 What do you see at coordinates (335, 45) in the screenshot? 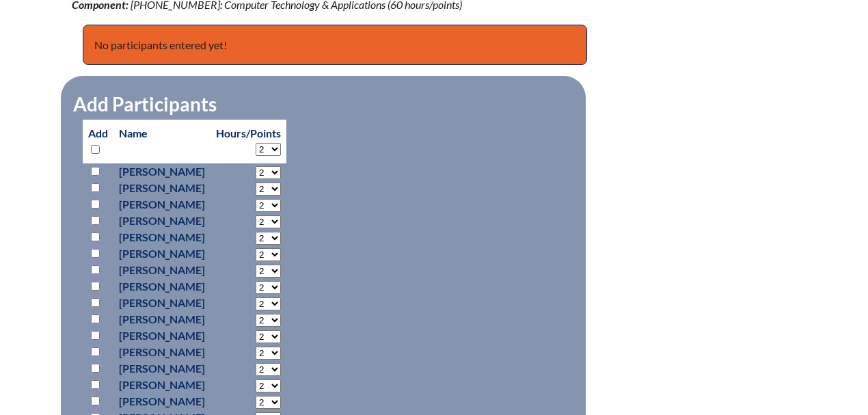
I see `p: No participants entered yet!` at bounding box center [335, 45].